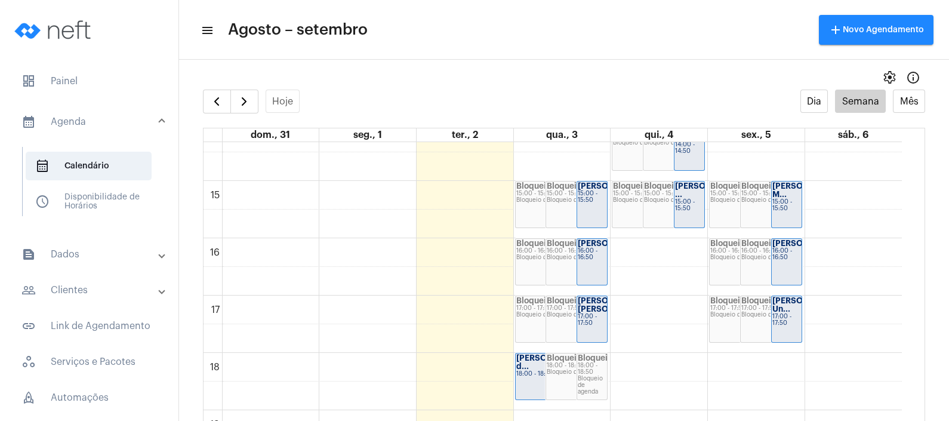 The width and height of the screenshot is (949, 421). Describe the element at coordinates (814, 101) in the screenshot. I see `button: Dia` at that location.